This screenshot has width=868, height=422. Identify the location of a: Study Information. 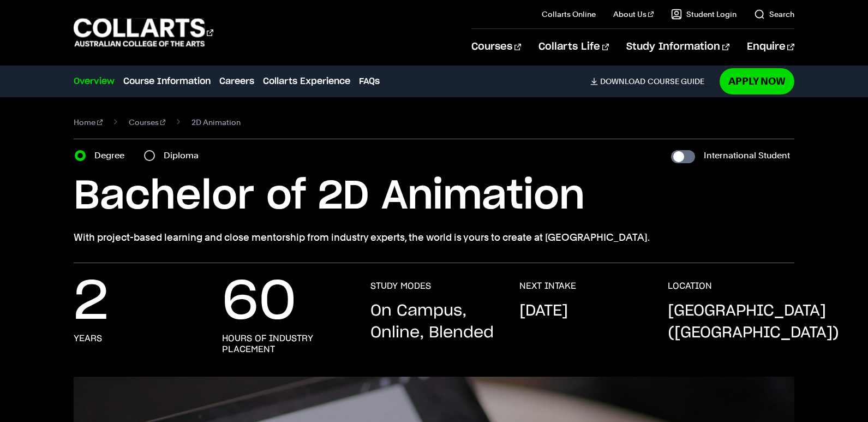
(678, 47).